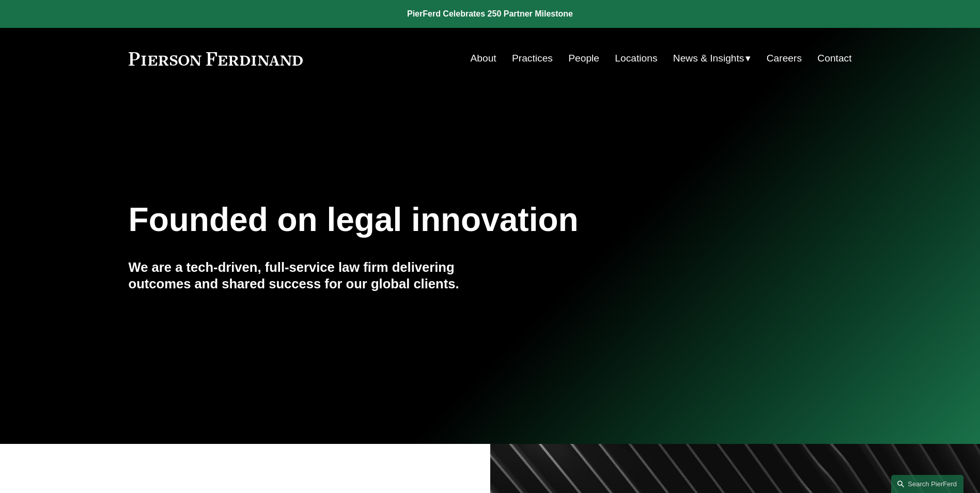  What do you see at coordinates (584, 58) in the screenshot?
I see `a: People` at bounding box center [584, 58].